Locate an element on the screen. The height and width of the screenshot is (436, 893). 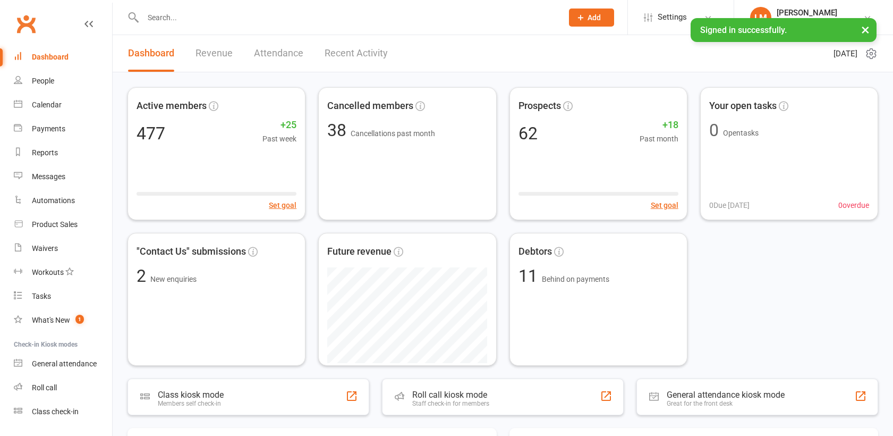
a: People is located at coordinates (63, 81).